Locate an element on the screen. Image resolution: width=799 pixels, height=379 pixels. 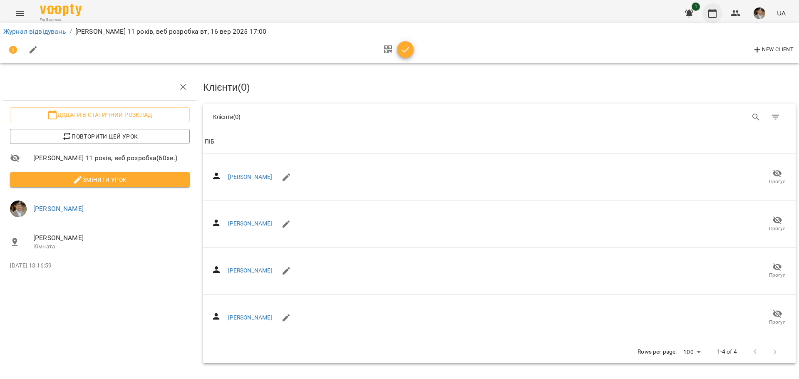
span: ПІБ is located at coordinates (499, 142).